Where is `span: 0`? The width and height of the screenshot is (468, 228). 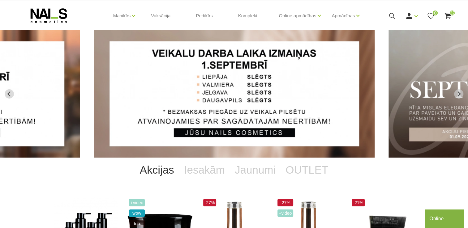 span: 0 is located at coordinates (435, 13).